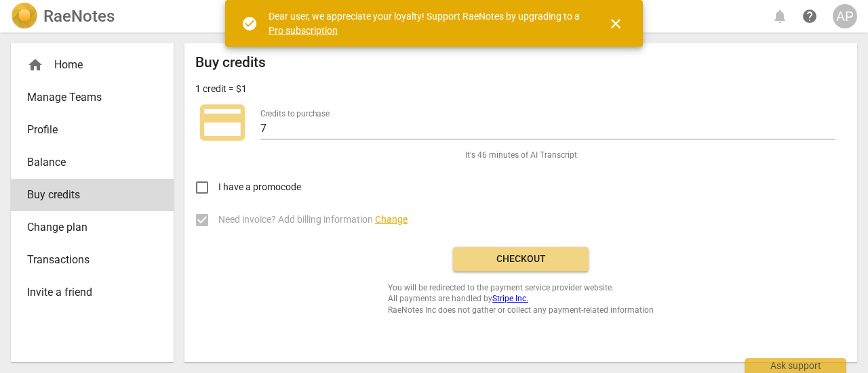 This screenshot has width=868, height=373. What do you see at coordinates (520, 259) in the screenshot?
I see `button: Checkout` at bounding box center [520, 259].